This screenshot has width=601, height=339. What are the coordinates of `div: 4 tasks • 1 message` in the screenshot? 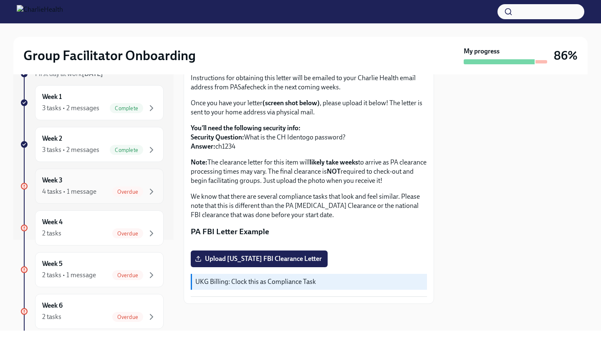 It's located at (69, 191).